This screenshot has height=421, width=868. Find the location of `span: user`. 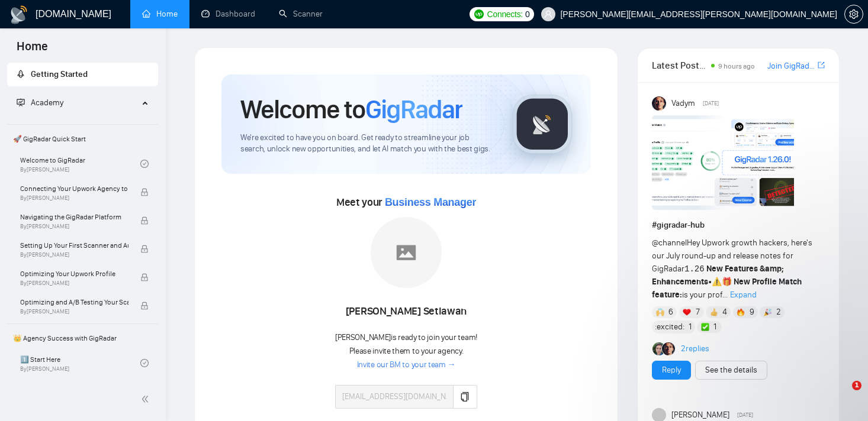

span: user is located at coordinates (548, 14).